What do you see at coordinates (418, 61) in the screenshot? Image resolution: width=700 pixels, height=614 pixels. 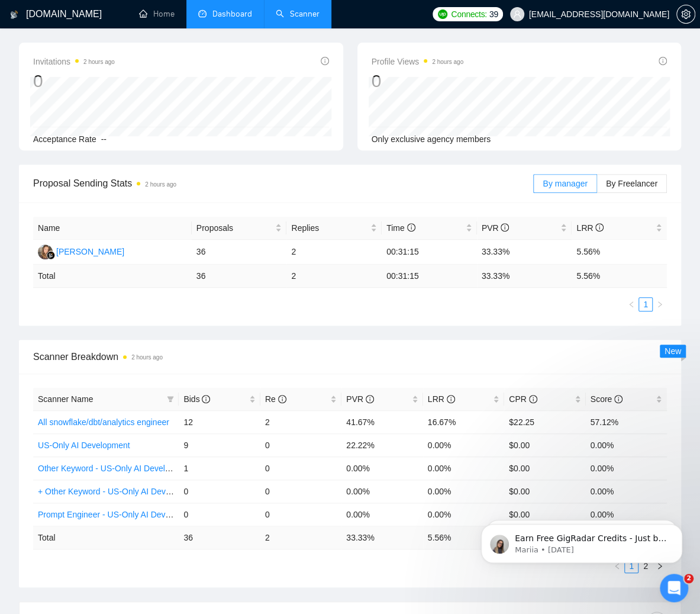 I see `span: Profile Views` at bounding box center [418, 61].